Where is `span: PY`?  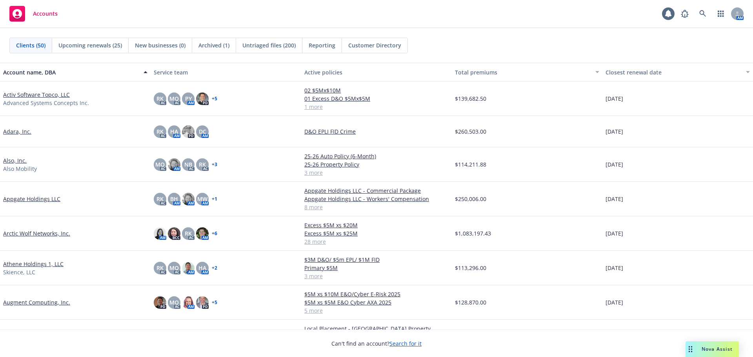
span: PY is located at coordinates (188, 98).